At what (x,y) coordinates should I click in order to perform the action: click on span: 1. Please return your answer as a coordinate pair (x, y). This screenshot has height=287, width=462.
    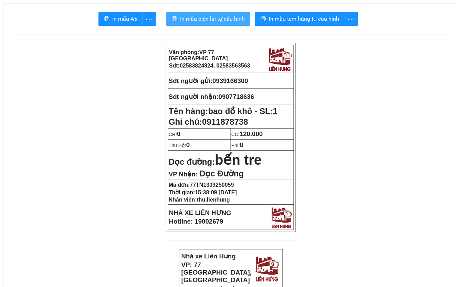
    Looking at the image, I should click on (275, 111).